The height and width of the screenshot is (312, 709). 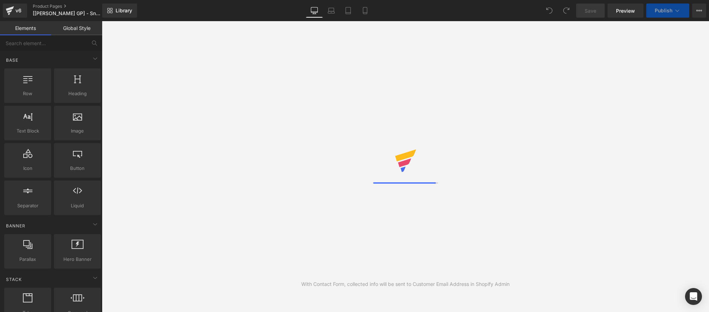 What do you see at coordinates (77, 93) in the screenshot?
I see `span: Heading` at bounding box center [77, 93].